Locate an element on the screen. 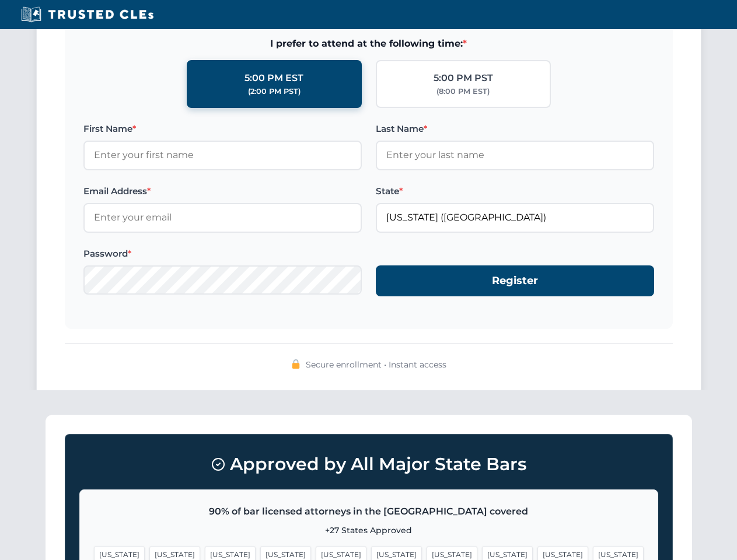 Image resolution: width=737 pixels, height=560 pixels. label: State is located at coordinates (515, 191).